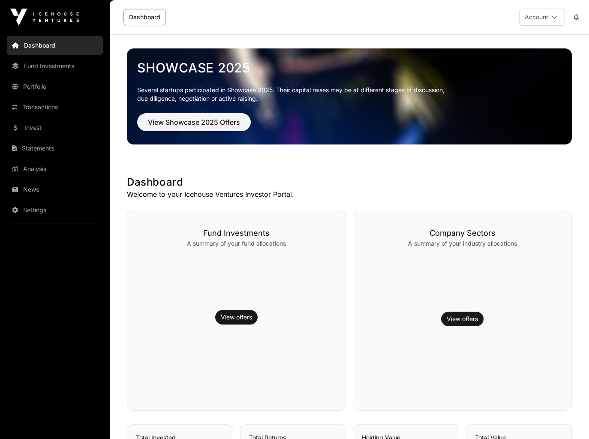  What do you see at coordinates (55, 189) in the screenshot?
I see `a: News` at bounding box center [55, 189].